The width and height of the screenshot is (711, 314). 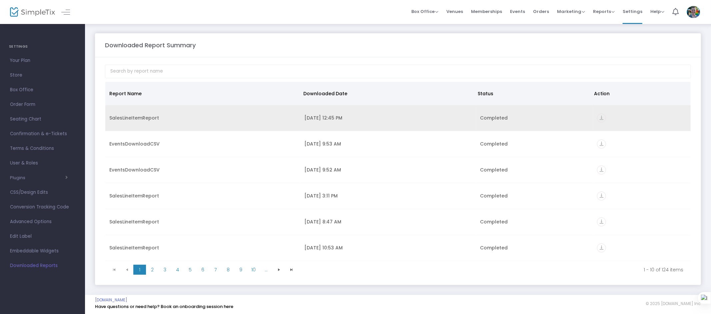 What do you see at coordinates (387, 94) in the screenshot?
I see `th: Downloaded Date` at bounding box center [387, 94].